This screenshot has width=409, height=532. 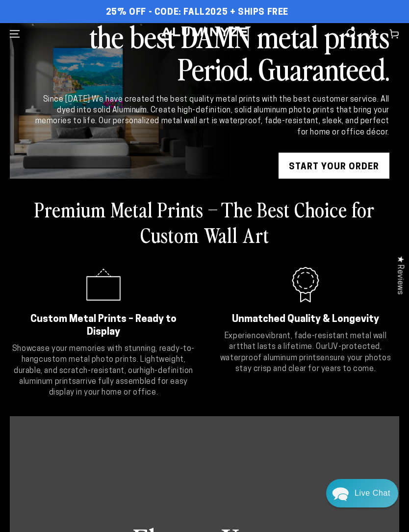 I want to click on summary: Menu, so click(x=15, y=34).